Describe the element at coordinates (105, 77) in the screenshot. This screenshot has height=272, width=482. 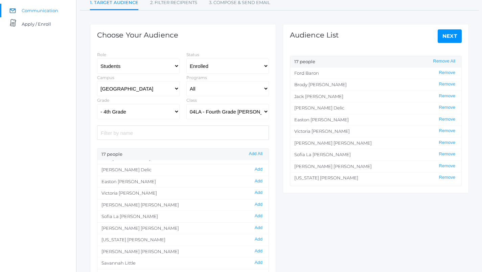
I see `label: Campus` at that location.